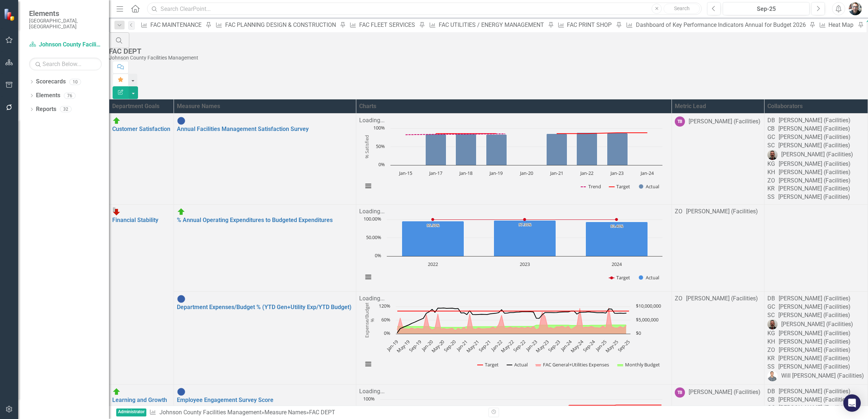  Describe the element at coordinates (513, 311) in the screenshot. I see `g: Target, series 1 of 4. Line with 81 data points. Y axis, Expense/Budget %.` at that location.